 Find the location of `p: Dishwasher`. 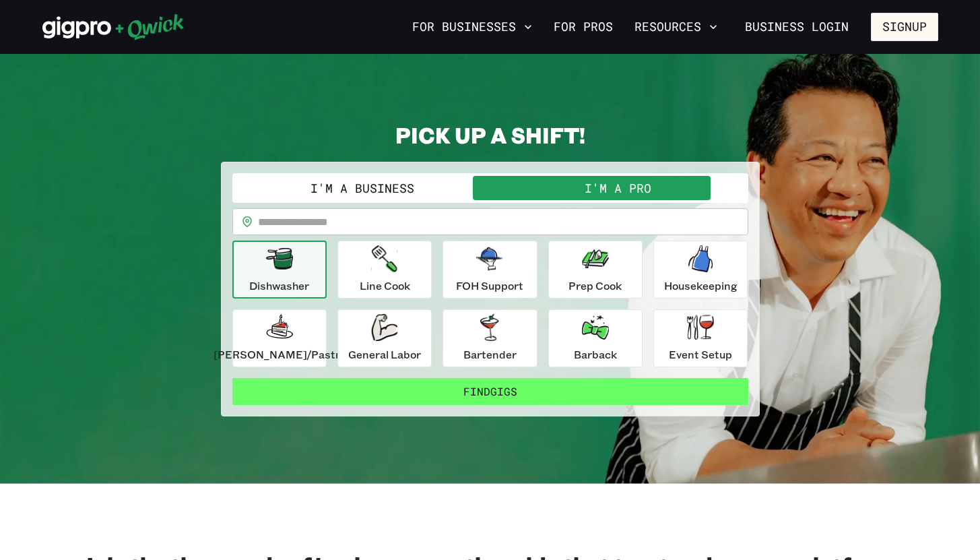

p: Dishwasher is located at coordinates (278, 285).